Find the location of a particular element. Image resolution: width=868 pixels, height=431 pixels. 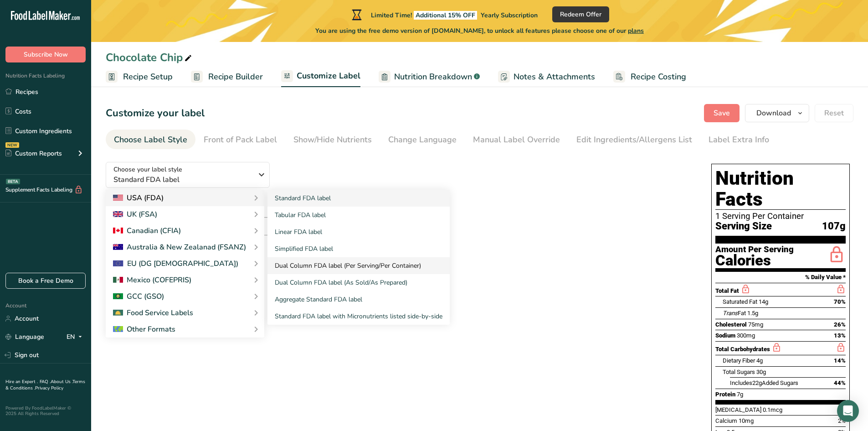

span: Dietary Fiber is located at coordinates (738, 360).